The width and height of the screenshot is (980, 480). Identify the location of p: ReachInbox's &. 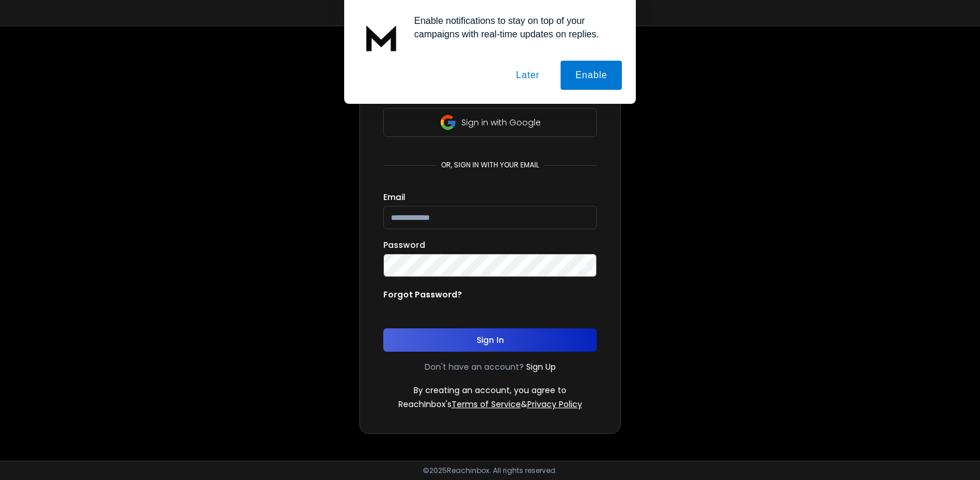
(490, 404).